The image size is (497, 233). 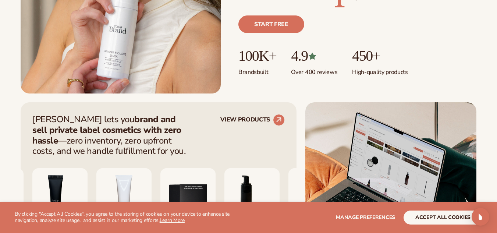 What do you see at coordinates (107, 130) in the screenshot?
I see `strong: brand and sell private label cosmetics with zero hassle` at bounding box center [107, 130].